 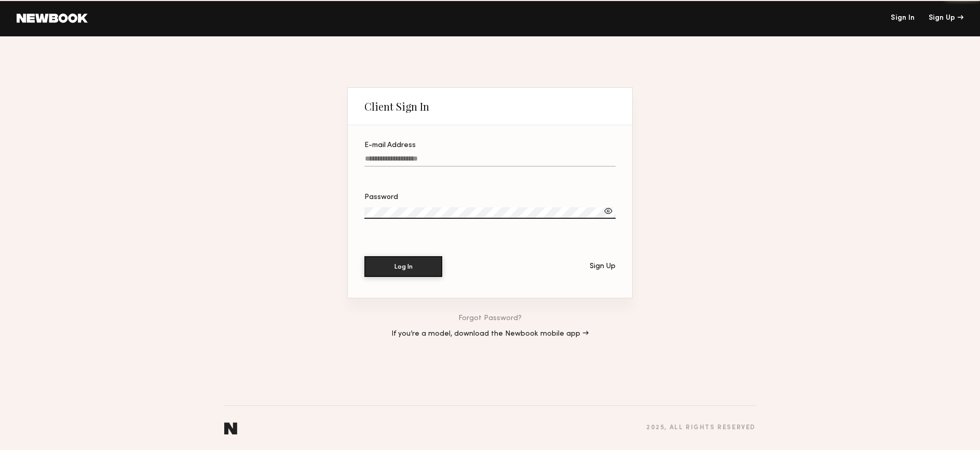 I want to click on a: Forgot Password?, so click(x=490, y=319).